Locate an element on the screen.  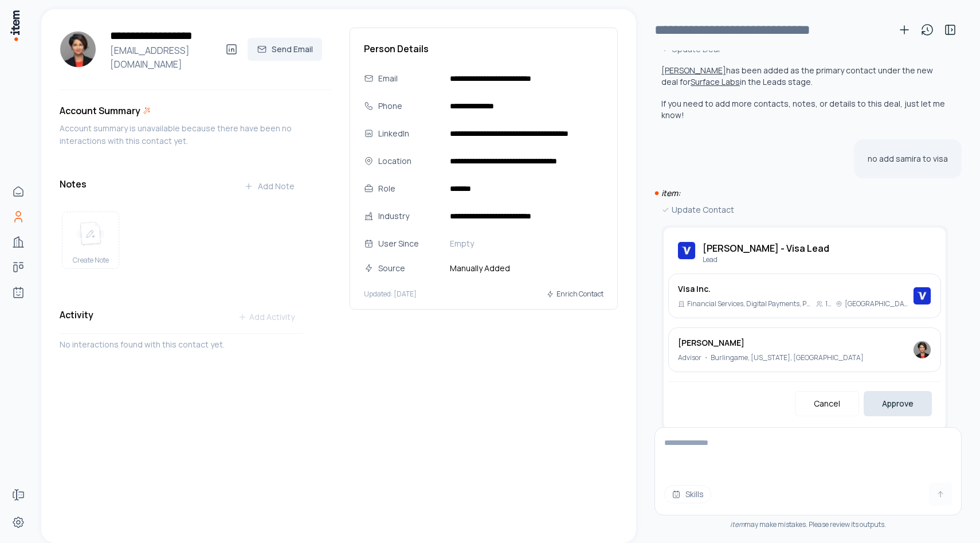
p: no add samira to visa is located at coordinates (908, 158).